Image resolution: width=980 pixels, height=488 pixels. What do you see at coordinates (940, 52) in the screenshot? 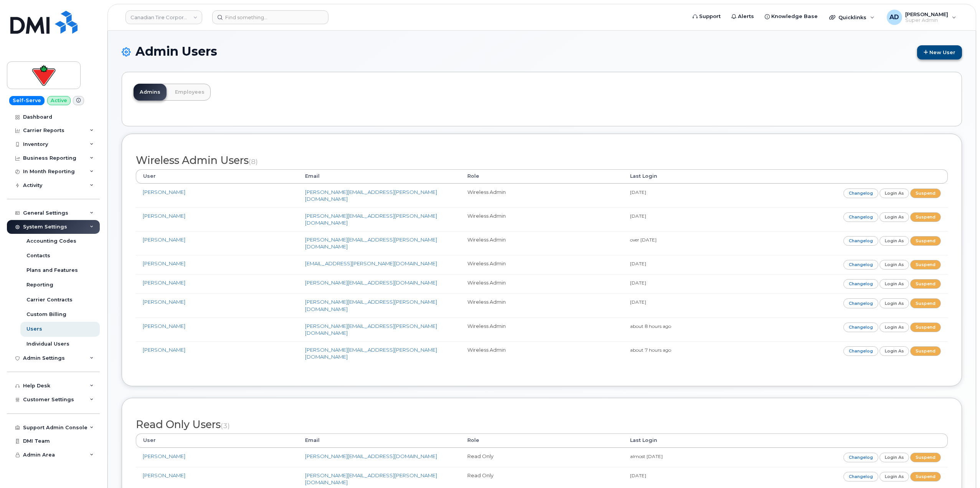
I see `a: New User` at bounding box center [940, 52].